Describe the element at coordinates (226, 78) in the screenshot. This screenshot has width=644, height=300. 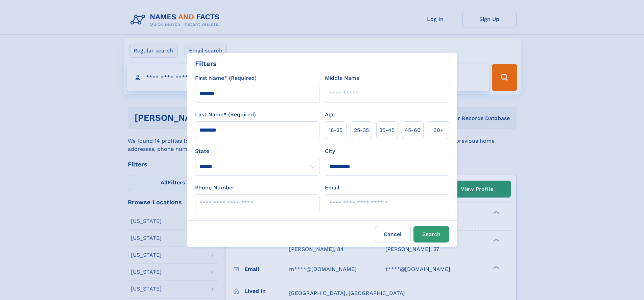
I see `label: First Name* (Required)` at that location.